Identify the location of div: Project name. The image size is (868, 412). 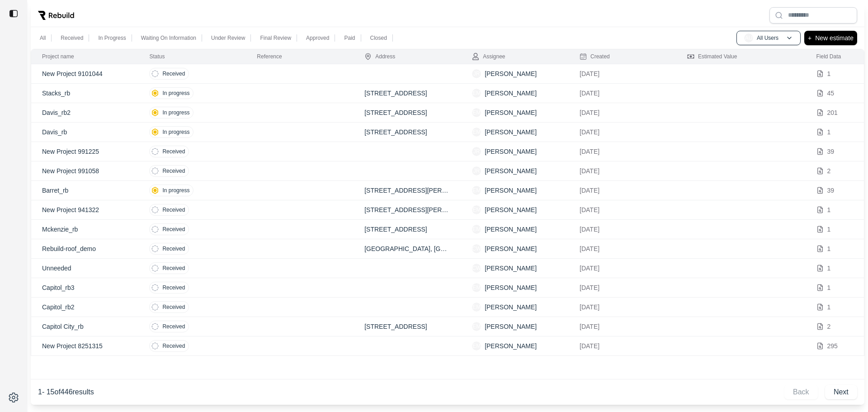
(58, 56).